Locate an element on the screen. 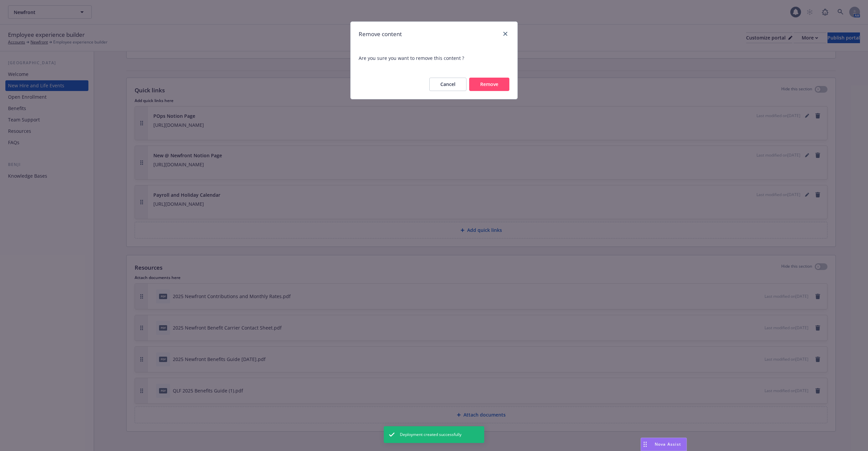  button: Nova Assist is located at coordinates (663, 445).